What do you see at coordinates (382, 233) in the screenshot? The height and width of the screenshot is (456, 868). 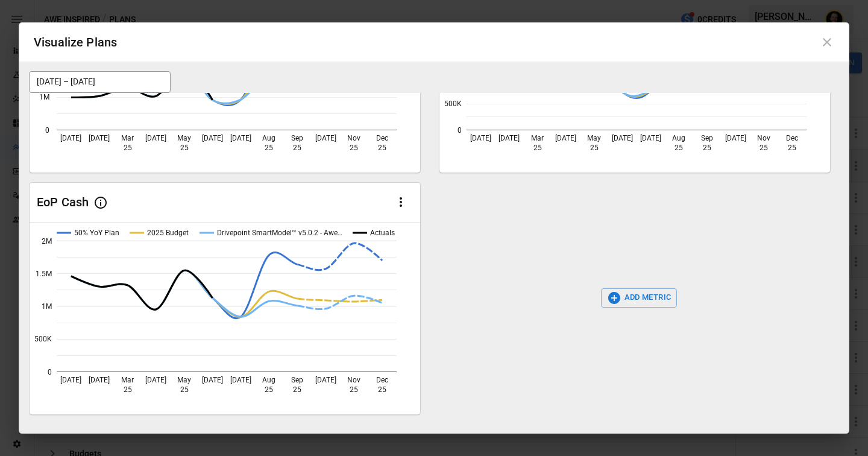 I see `text: Actuals` at bounding box center [382, 233].